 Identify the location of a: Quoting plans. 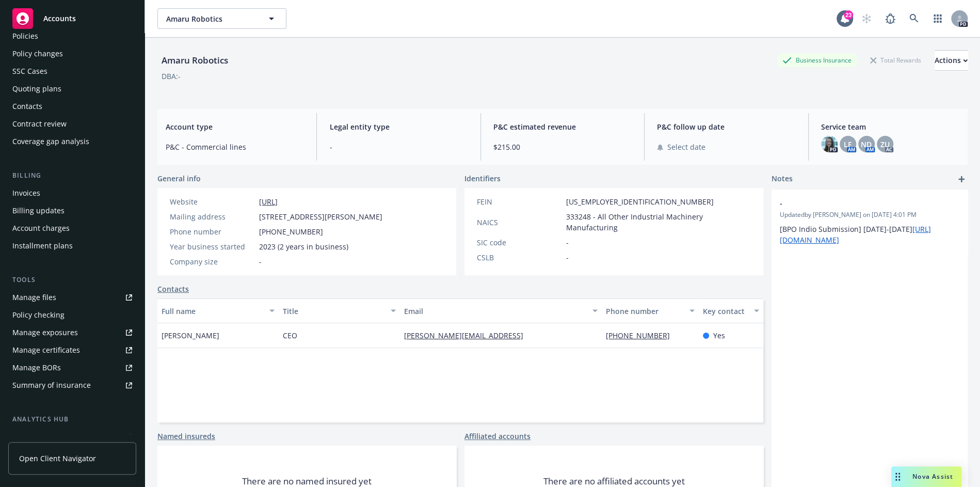
(72, 88).